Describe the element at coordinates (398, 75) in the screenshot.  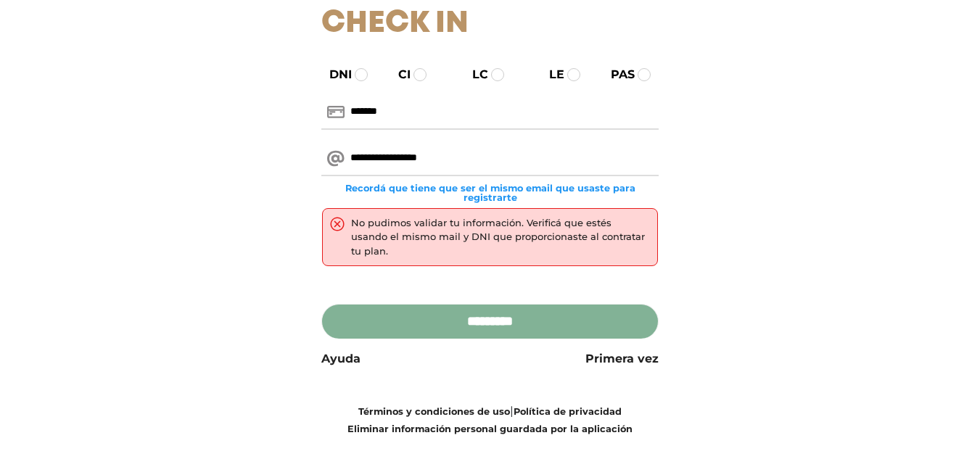
I see `label: CI` at that location.